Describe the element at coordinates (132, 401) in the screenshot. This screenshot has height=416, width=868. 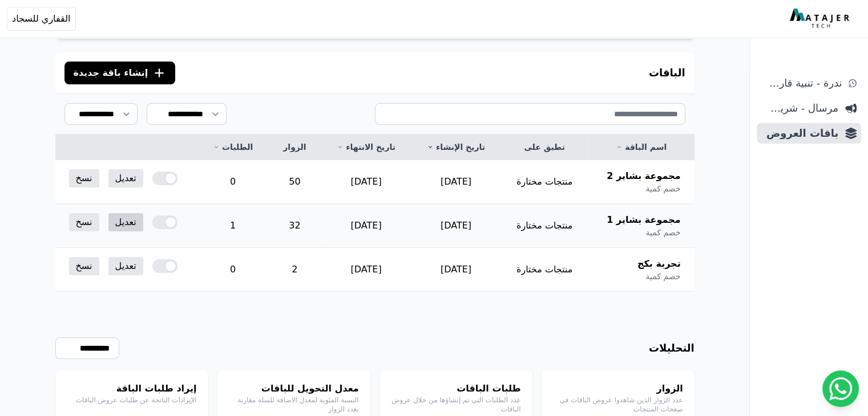
I see `p: الإيرادات الناتجة عن طلبات عروض الباقات` at that location.